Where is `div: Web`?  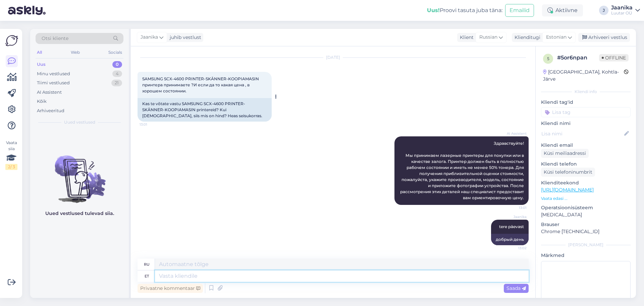
div: Web is located at coordinates (75, 53).